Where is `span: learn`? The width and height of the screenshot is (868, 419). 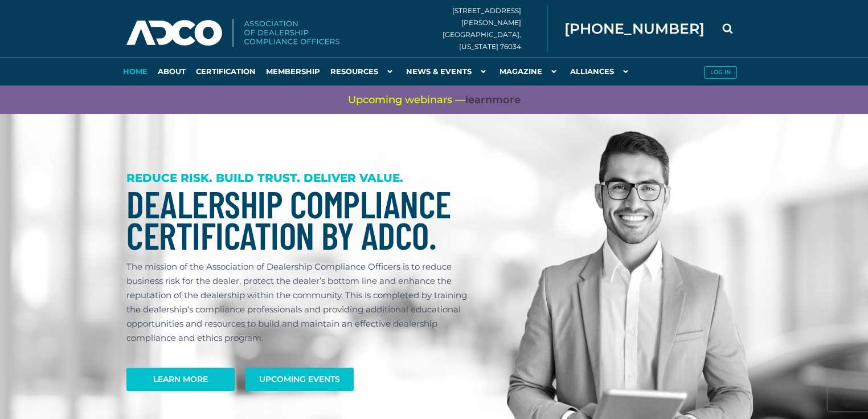 span: learn is located at coordinates (478, 100).